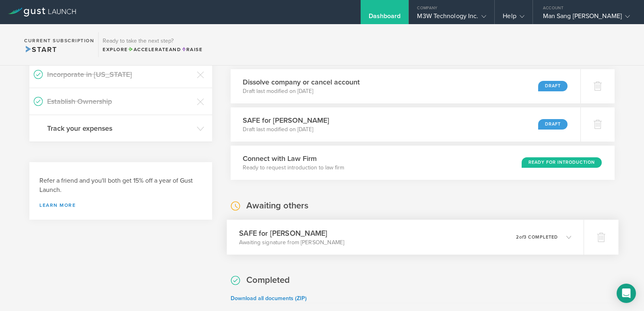  I want to click on h3: Ready to take the next step?, so click(152, 41).